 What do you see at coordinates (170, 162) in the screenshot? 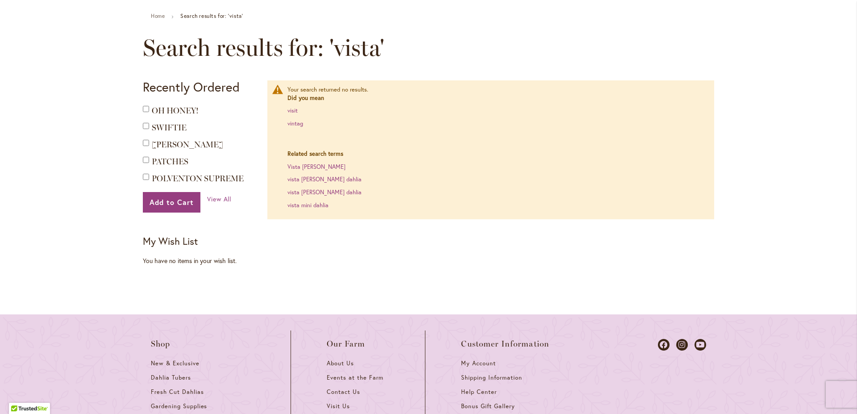
I see `a: PATCHES` at bounding box center [170, 162].